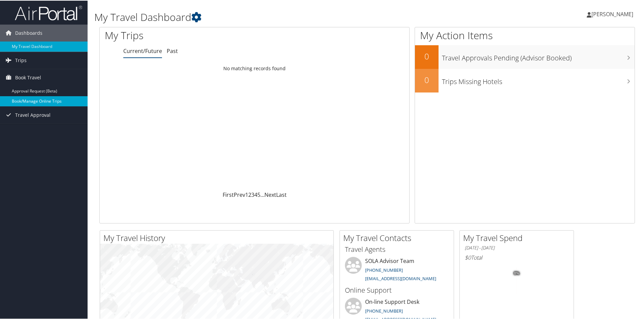 This screenshot has width=644, height=319. What do you see at coordinates (525, 57) in the screenshot?
I see `a: 0Travel Approvals Pending (Advisor Booked)` at bounding box center [525, 57].